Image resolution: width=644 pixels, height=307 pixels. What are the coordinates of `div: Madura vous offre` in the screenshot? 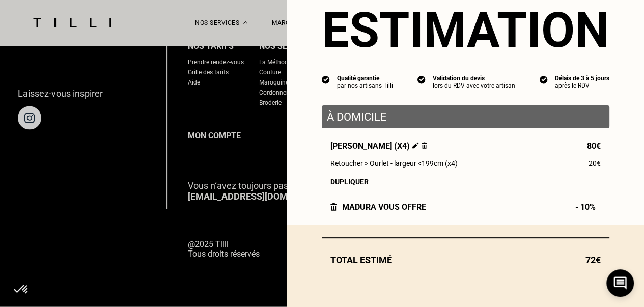 It's located at (378, 206).